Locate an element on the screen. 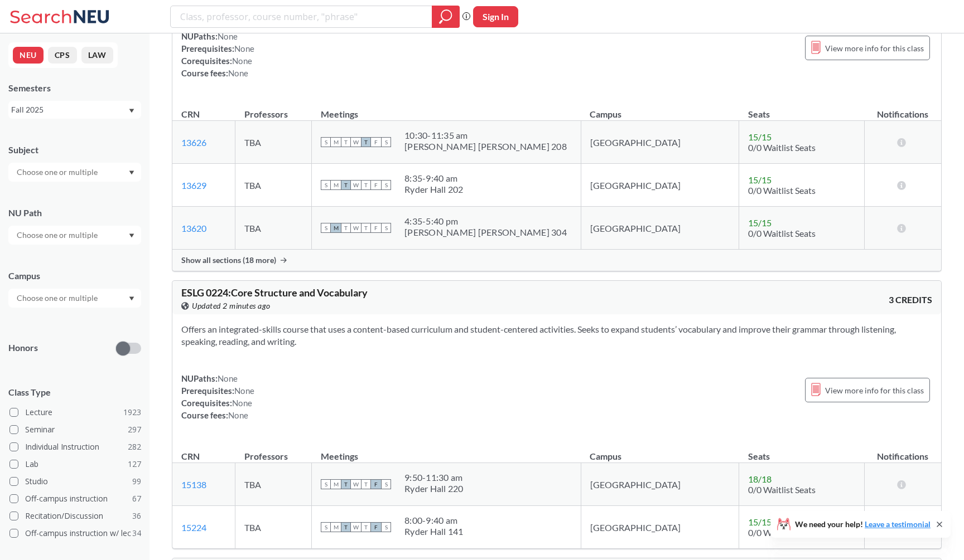 This screenshot has width=964, height=560. div: Ryder Hall 220 is located at coordinates (434, 489).